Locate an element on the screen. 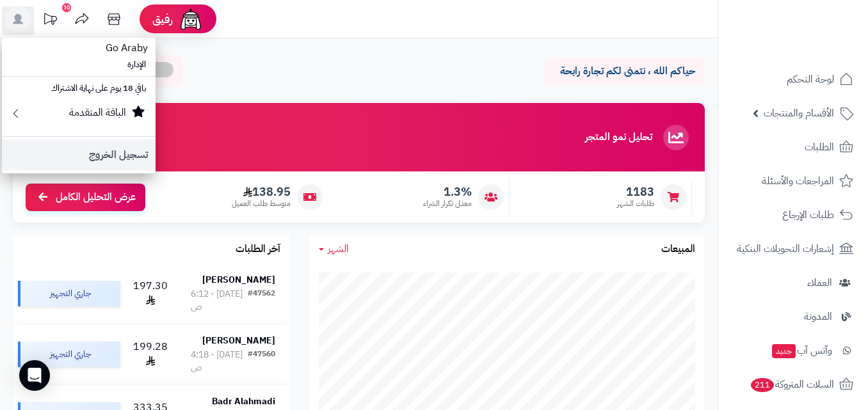 The height and width of the screenshot is (410, 868). span: طلبات الإرجاع is located at coordinates (808, 215).